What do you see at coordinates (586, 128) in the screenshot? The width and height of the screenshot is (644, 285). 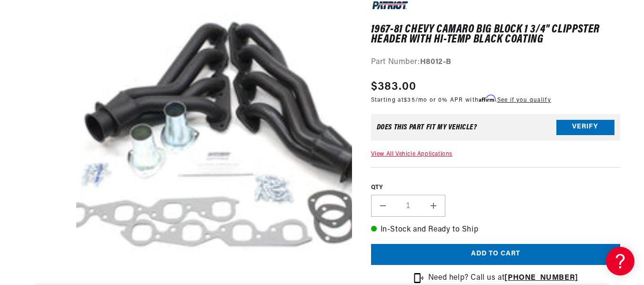 I see `button: Verify` at bounding box center [586, 128].